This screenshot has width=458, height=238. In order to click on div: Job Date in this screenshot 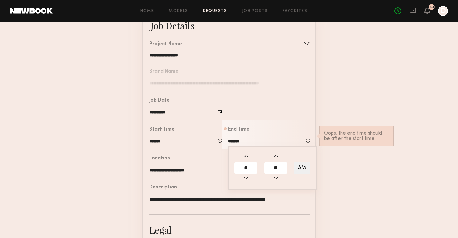, I will do `click(160, 101)`.